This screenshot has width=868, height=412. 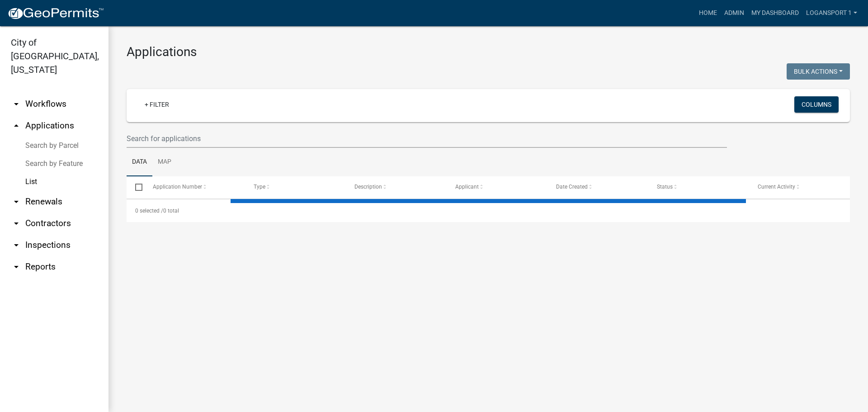 What do you see at coordinates (777, 187) in the screenshot?
I see `span: Current Activity` at bounding box center [777, 187].